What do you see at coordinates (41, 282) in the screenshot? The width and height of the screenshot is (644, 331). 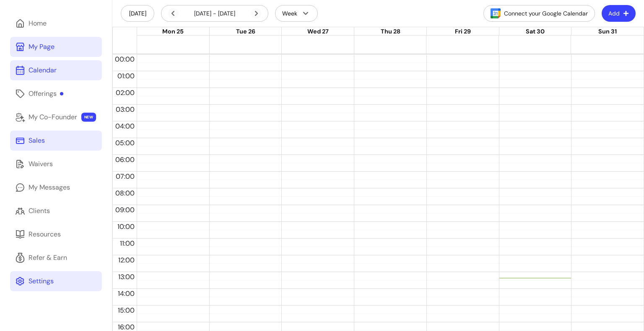 I see `div: Settings` at bounding box center [41, 282].